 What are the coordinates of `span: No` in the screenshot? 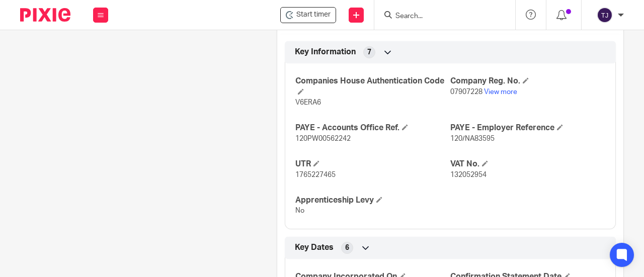 It's located at (300, 211).